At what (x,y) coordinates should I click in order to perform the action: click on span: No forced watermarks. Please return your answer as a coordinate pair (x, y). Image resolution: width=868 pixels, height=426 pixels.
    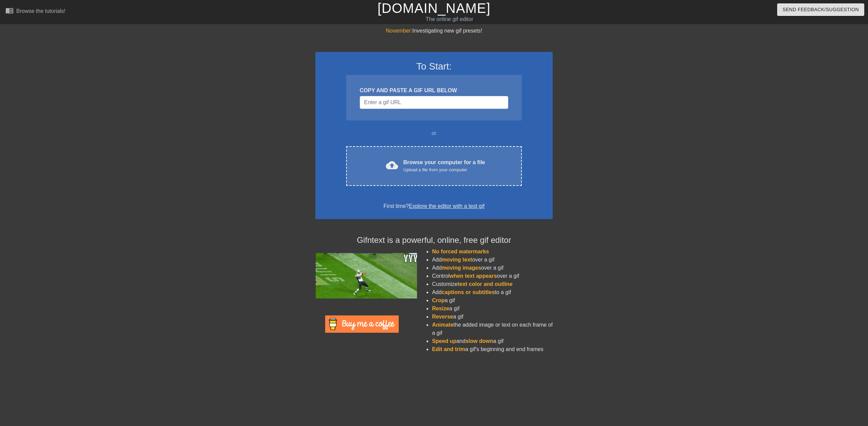
    Looking at the image, I should click on (460, 251).